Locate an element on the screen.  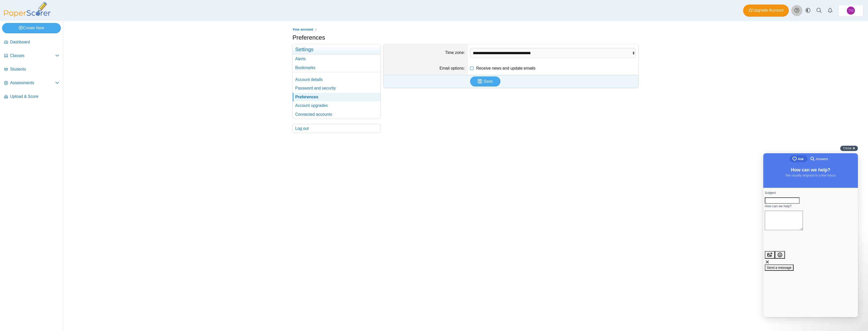
button: Send a message is located at coordinates (16, 114).